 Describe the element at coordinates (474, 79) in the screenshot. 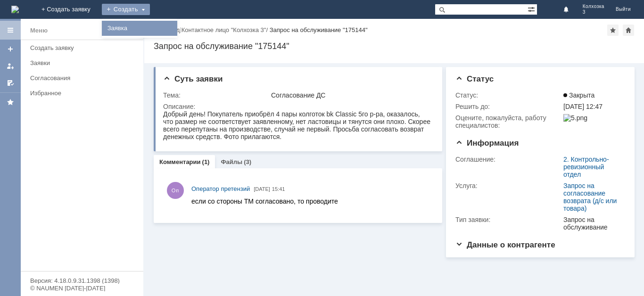

I see `span: Статус` at that location.